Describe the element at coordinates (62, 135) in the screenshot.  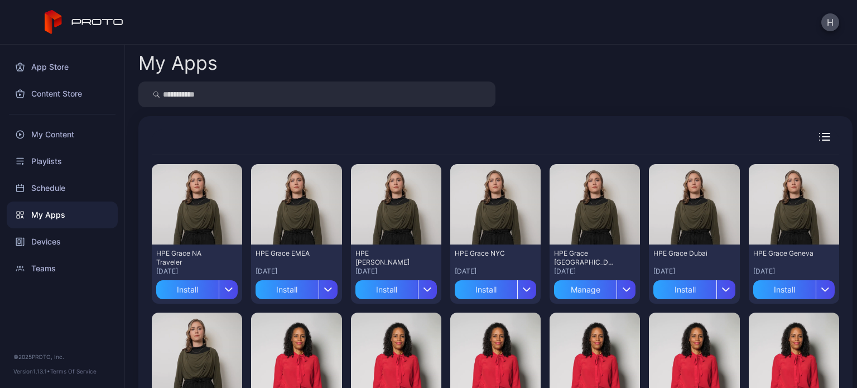
I see `a: My Content` at that location.